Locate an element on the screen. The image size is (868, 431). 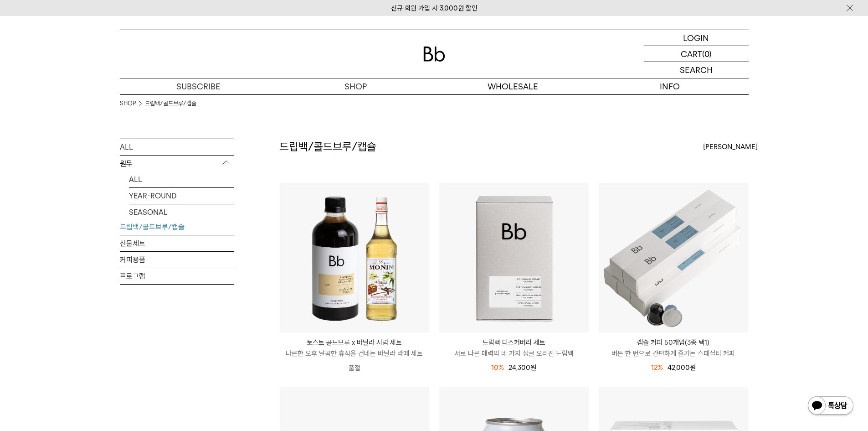
a: YEAR-ROUND is located at coordinates (181, 196).